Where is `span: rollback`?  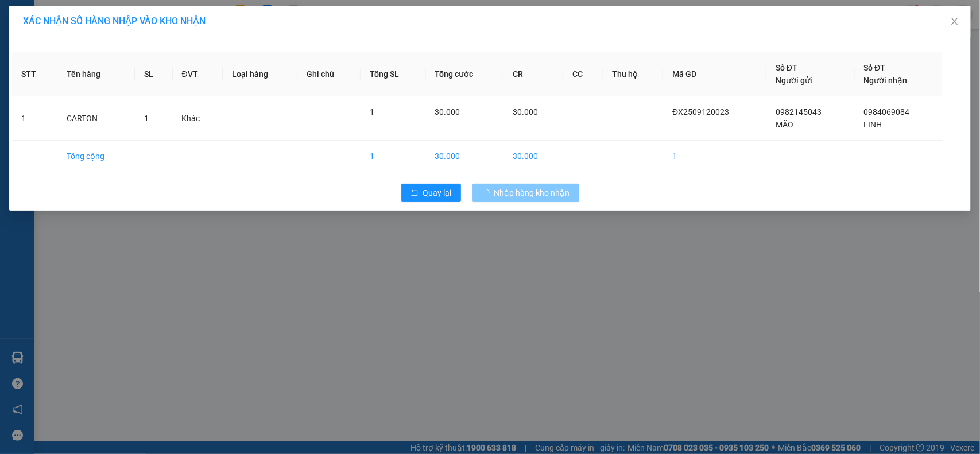 span: rollback is located at coordinates (414, 194).